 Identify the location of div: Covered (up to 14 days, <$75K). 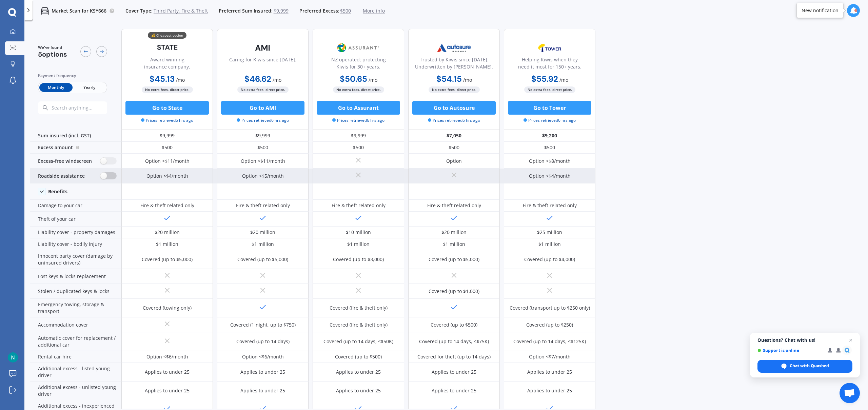
(454, 342).